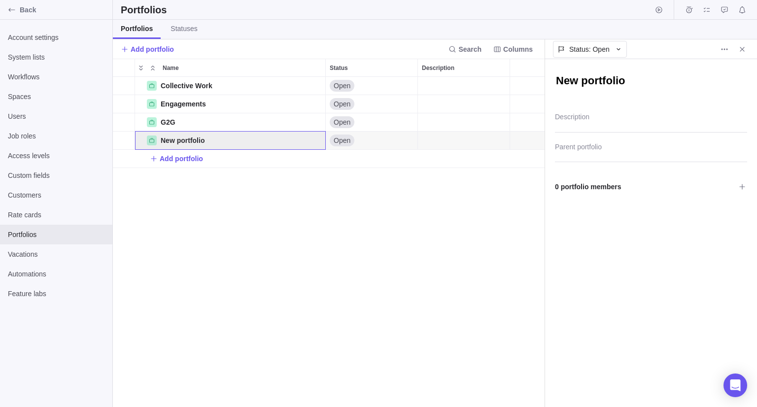  What do you see at coordinates (184, 29) in the screenshot?
I see `span: Statuses` at bounding box center [184, 29].